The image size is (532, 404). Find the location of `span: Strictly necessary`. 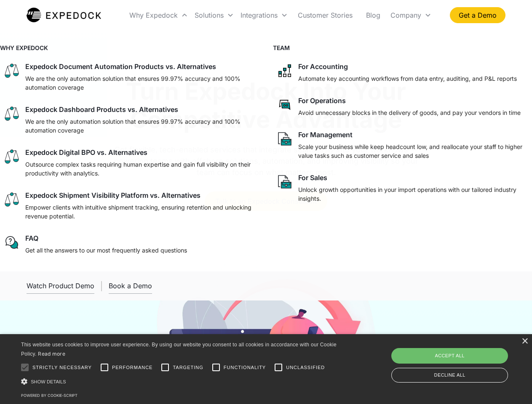

span: Strictly necessary is located at coordinates (62, 368).